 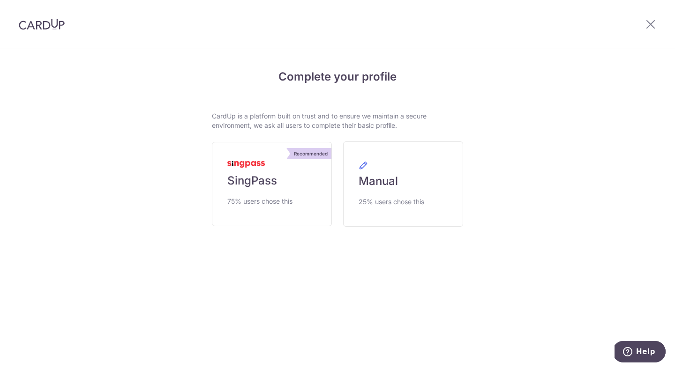 What do you see at coordinates (378, 181) in the screenshot?
I see `span: Manual` at bounding box center [378, 181].